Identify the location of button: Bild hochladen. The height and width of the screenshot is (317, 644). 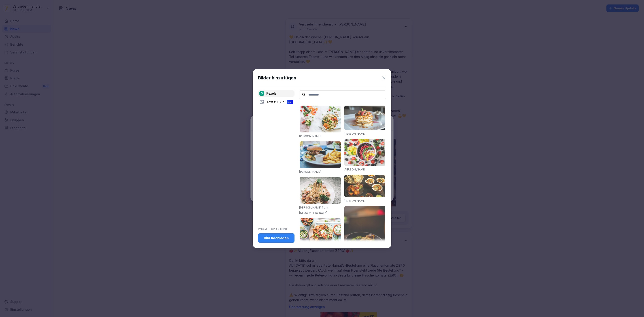
(276, 238).